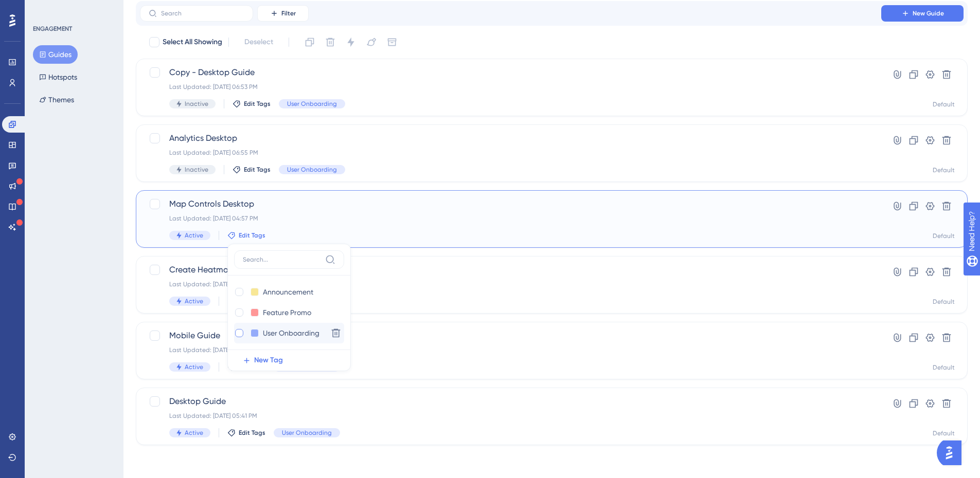 This screenshot has height=478, width=980. What do you see at coordinates (57, 100) in the screenshot?
I see `button: Themes` at bounding box center [57, 100].